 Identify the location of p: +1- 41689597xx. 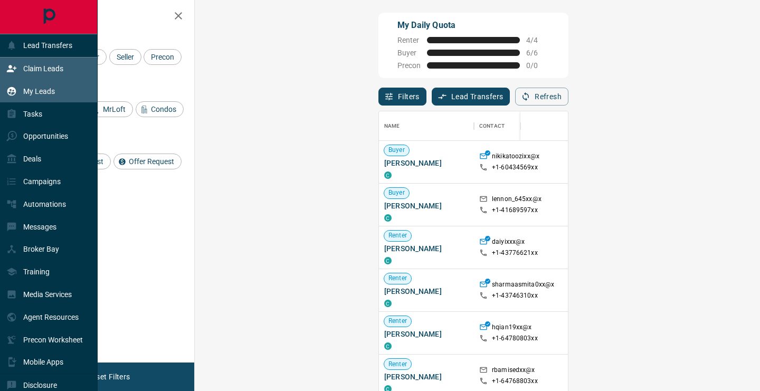
(515, 210).